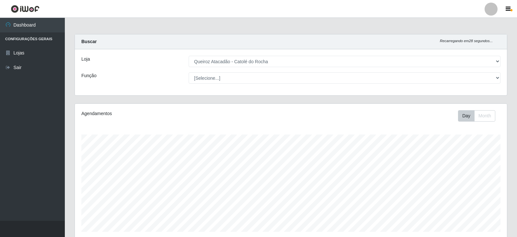  What do you see at coordinates (477, 116) in the screenshot?
I see `div: First group` at bounding box center [477, 116].